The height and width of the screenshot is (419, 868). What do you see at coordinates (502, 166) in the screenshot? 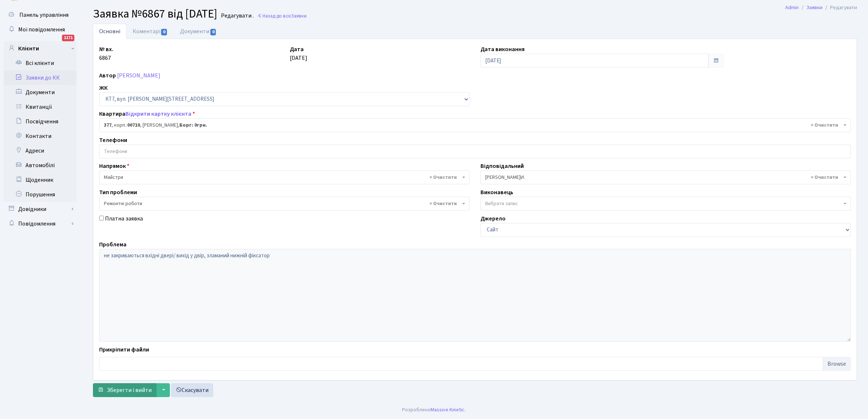
I see `label: Відповідальний` at bounding box center [502, 166].